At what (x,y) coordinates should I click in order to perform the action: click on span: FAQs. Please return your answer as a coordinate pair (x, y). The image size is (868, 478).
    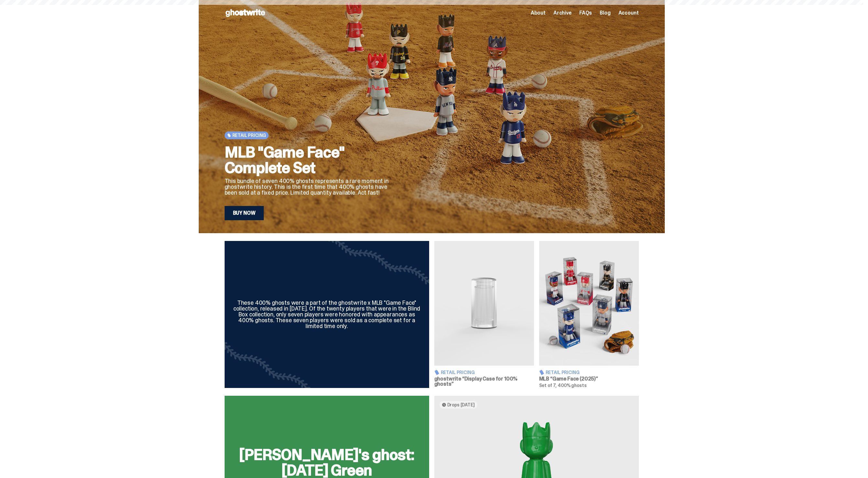
    Looking at the image, I should click on (585, 13).